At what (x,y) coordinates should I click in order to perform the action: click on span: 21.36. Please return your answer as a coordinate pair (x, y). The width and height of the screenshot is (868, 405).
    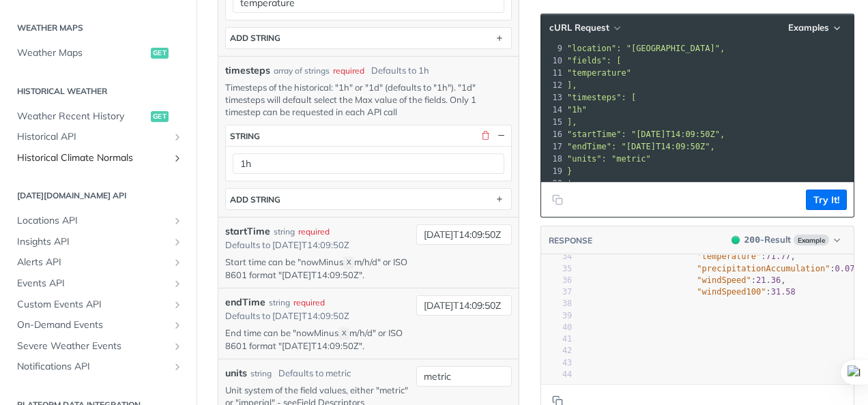
    Looking at the image, I should click on (768, 280).